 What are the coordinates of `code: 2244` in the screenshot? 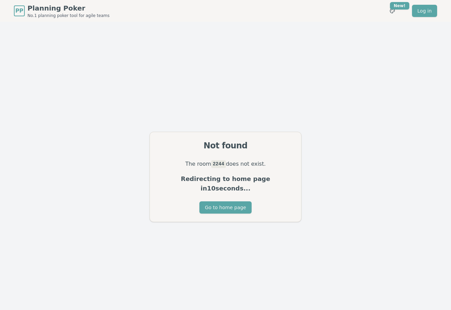 It's located at (219, 164).